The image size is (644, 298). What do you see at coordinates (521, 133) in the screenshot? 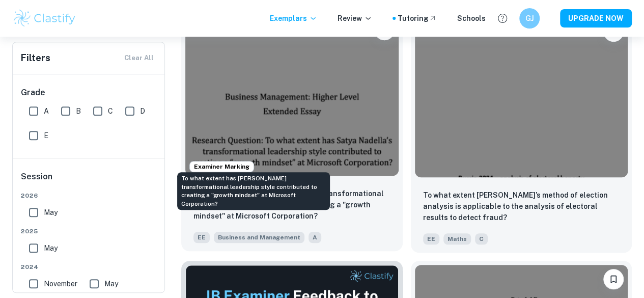
I see `a: BookmarkTo what extent Shpilkin’s method of election analysis is applicable to the analysis of el...` at bounding box center [521, 133].